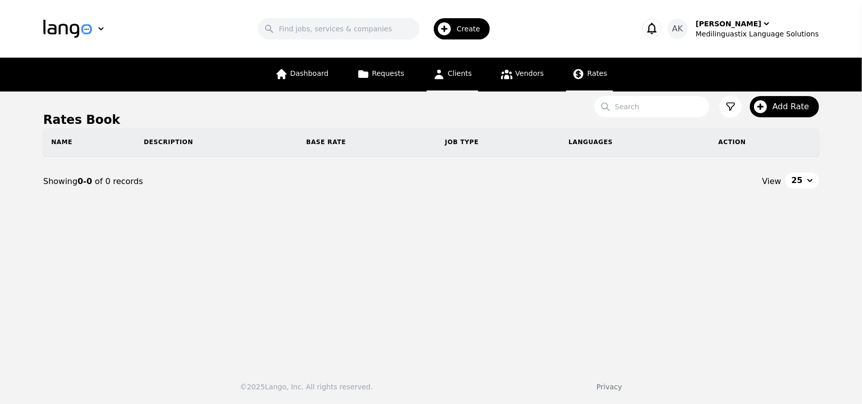  I want to click on input: Search, so click(652, 107).